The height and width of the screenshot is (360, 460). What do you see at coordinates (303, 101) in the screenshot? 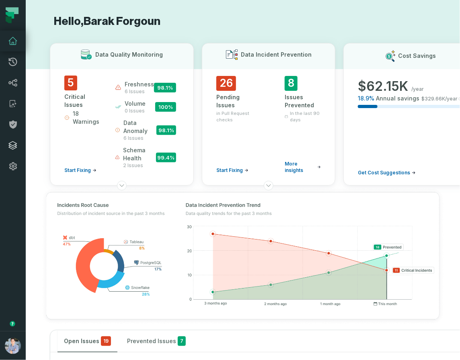
I see `div: Issues Prevented` at bounding box center [303, 101].